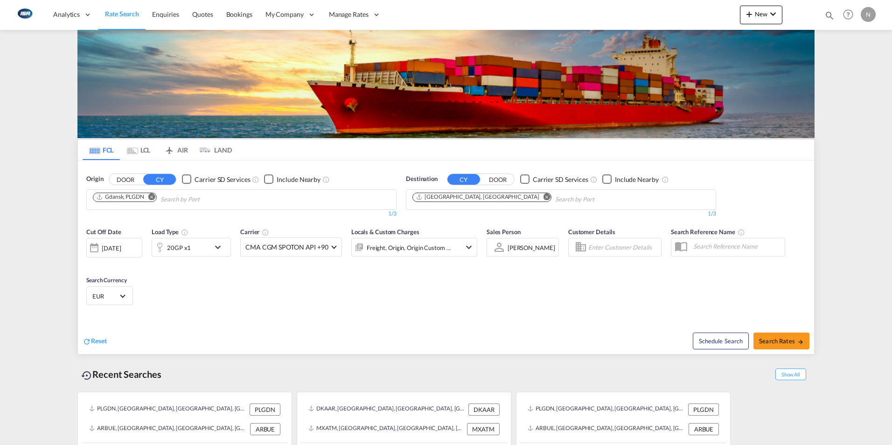 The image size is (892, 445). Describe the element at coordinates (24, 14) in the screenshot. I see `img: 1aa151c0c08011ec8d6f413816f9a227.png` at that location.